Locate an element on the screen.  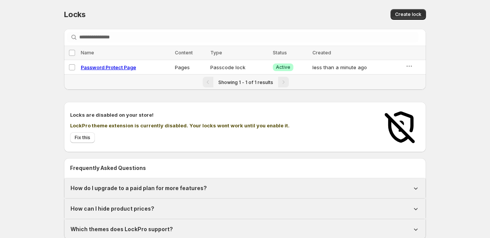
h1: How do I upgrade to a paid plan for more features? is located at coordinates (139, 188).